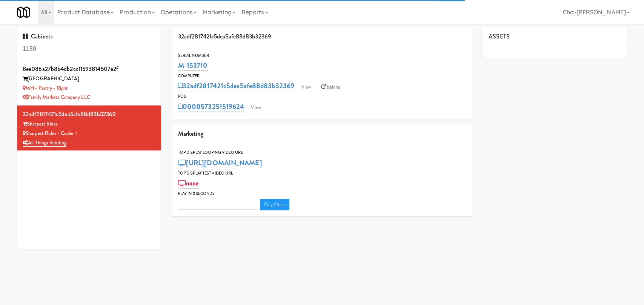 The image size is (644, 305). Describe the element at coordinates (211, 107) in the screenshot. I see `a: 0000573251519624` at that location.